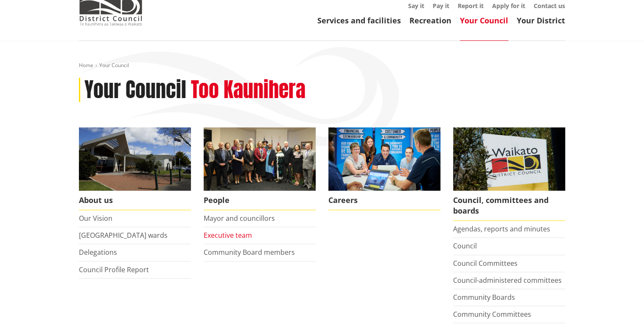 The width and height of the screenshot is (644, 324). Describe the element at coordinates (86, 65) in the screenshot. I see `a: Home` at that location.